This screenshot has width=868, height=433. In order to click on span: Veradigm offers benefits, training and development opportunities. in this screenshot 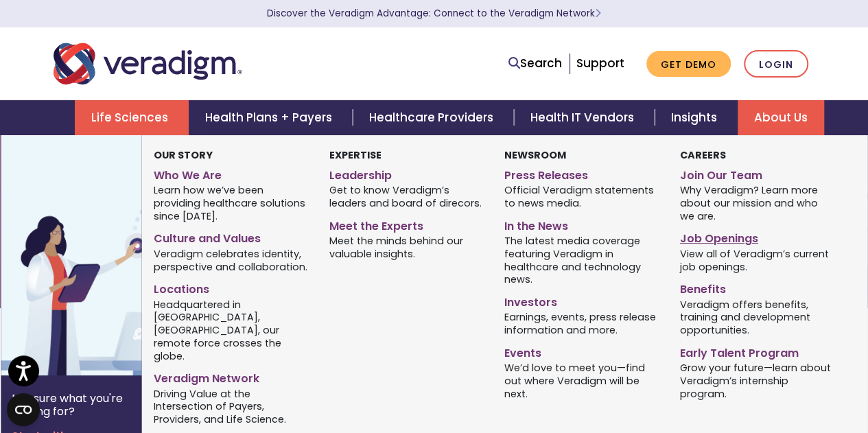, I will do `click(757, 317)`.